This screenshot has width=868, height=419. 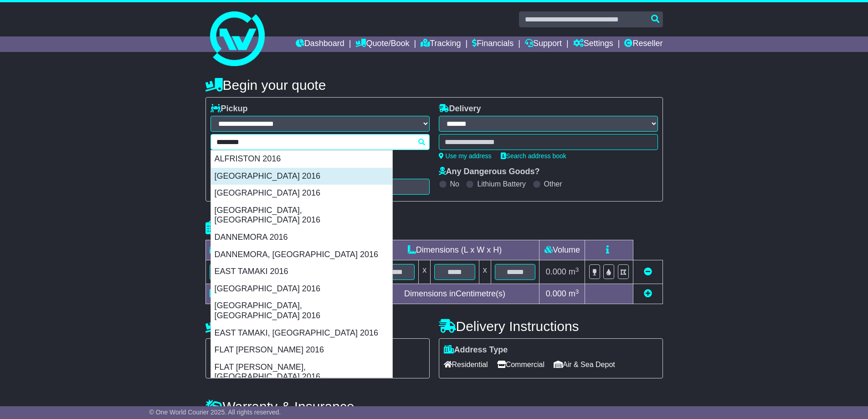 What do you see at coordinates (648, 271) in the screenshot?
I see `a: Remove this item` at bounding box center [648, 271].